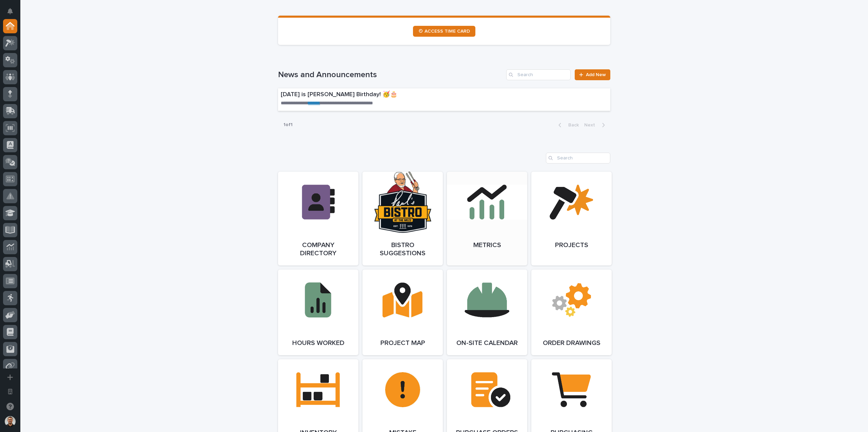 The height and width of the screenshot is (432, 868). What do you see at coordinates (64, 113) in the screenshot?
I see `a: 🔗Onboarding Call` at bounding box center [64, 113].